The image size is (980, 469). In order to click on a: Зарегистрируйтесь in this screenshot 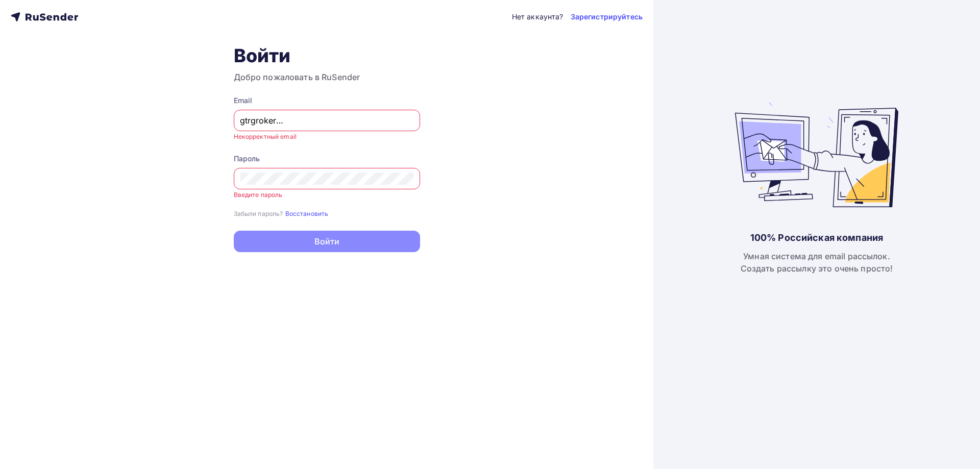, I will do `click(606, 17)`.